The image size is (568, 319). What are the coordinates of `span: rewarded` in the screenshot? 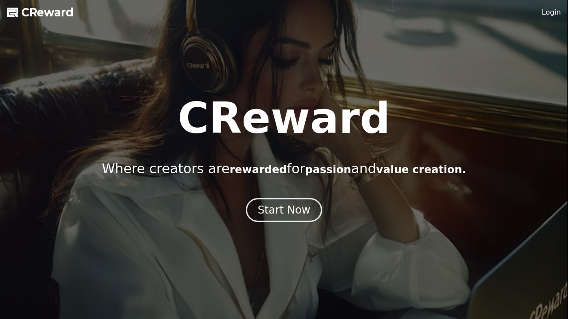 It's located at (258, 170).